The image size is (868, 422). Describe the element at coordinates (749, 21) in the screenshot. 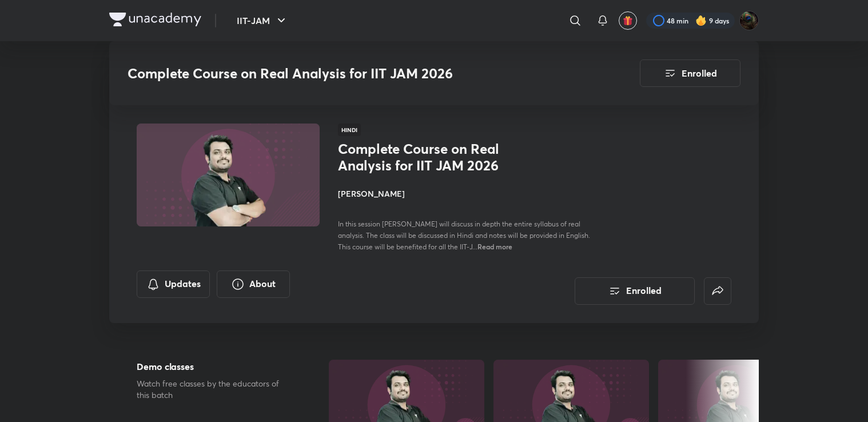

I see `img: Shubham Deshmukh` at that location.